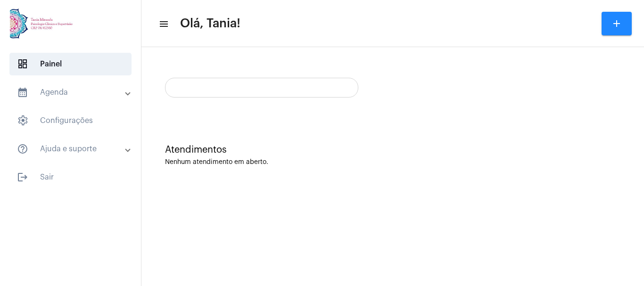 The image size is (644, 286). Describe the element at coordinates (392, 150) in the screenshot. I see `div: Atendimentos` at that location.